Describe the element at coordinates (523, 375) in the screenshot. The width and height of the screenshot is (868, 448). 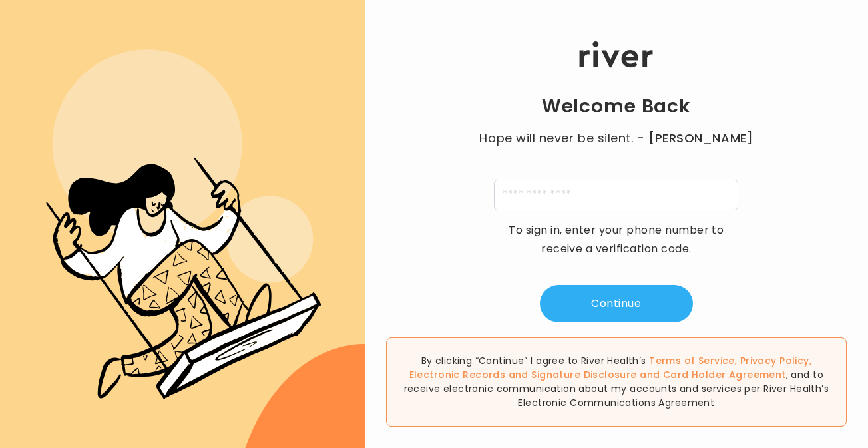
I see `a: Electronic Records and Signature Disclosure` at that location.